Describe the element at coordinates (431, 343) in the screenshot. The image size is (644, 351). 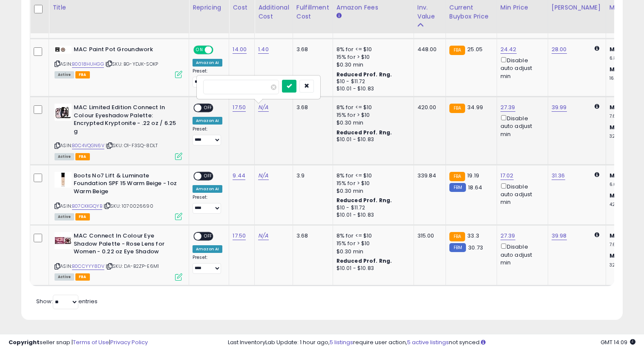
I see `div: Last InventoryLab Update: 1 hour ago, require user action, not synced.` at that location.